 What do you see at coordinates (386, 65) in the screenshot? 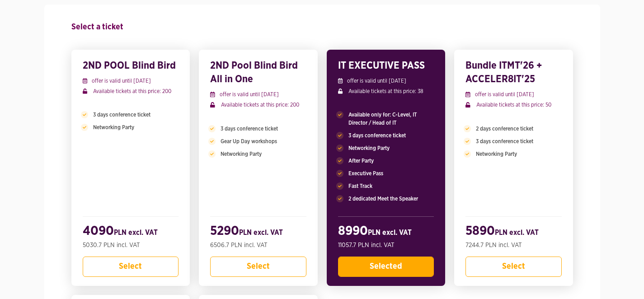
I see `h3: IT EXECUTIVE PASS` at bounding box center [386, 65].